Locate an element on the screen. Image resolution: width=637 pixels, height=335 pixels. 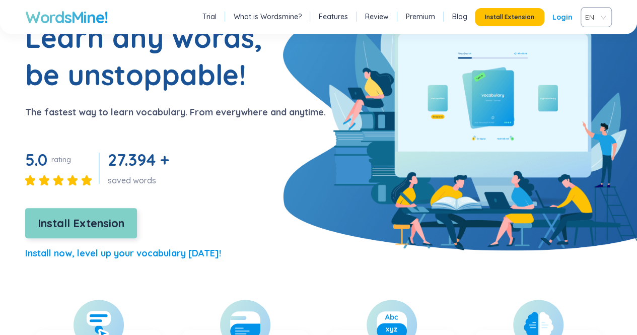
span: 27.394 + is located at coordinates (138, 160).